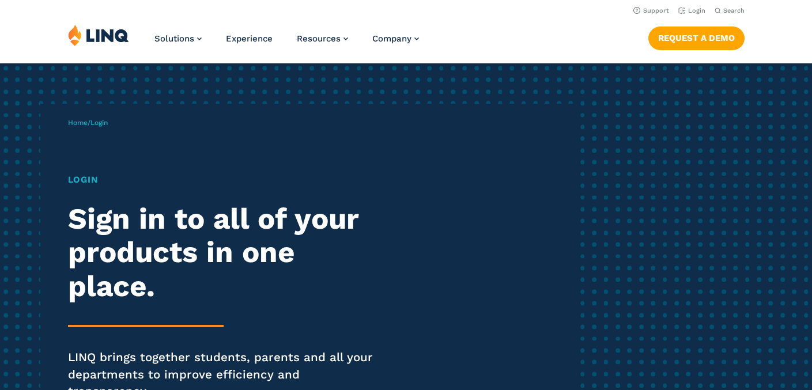 The height and width of the screenshot is (390, 812). Describe the element at coordinates (224, 252) in the screenshot. I see `h2: Sign in to all of your products in one place.` at that location.